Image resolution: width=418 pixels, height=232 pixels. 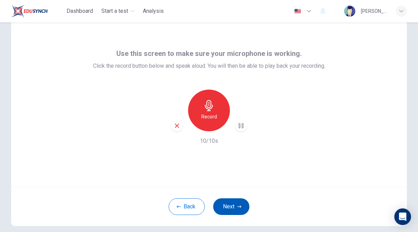 I want to click on div: Open Intercom Messenger, so click(x=402, y=217).